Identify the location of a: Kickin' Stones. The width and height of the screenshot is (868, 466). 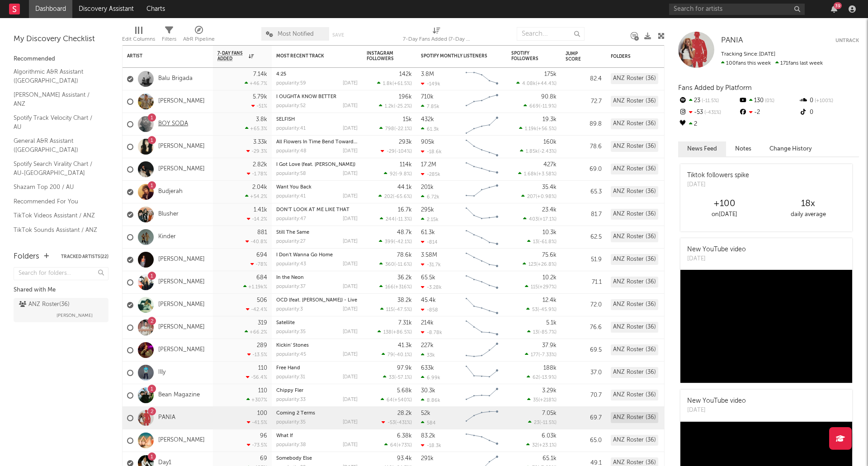
(292, 345).